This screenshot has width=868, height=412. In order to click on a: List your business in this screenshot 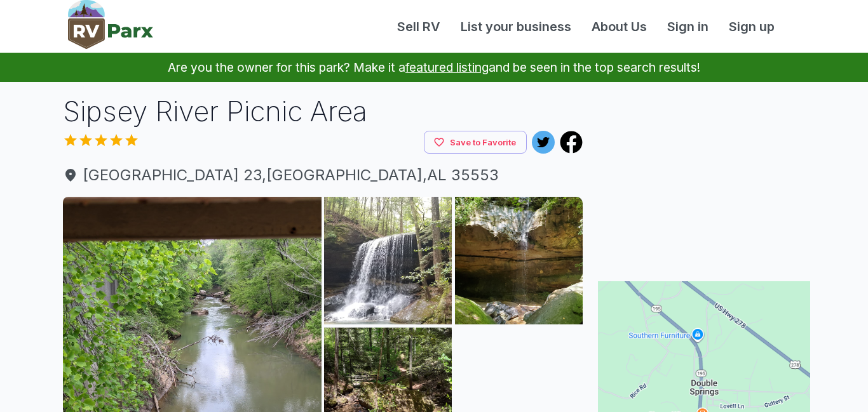, I will do `click(516, 27)`.